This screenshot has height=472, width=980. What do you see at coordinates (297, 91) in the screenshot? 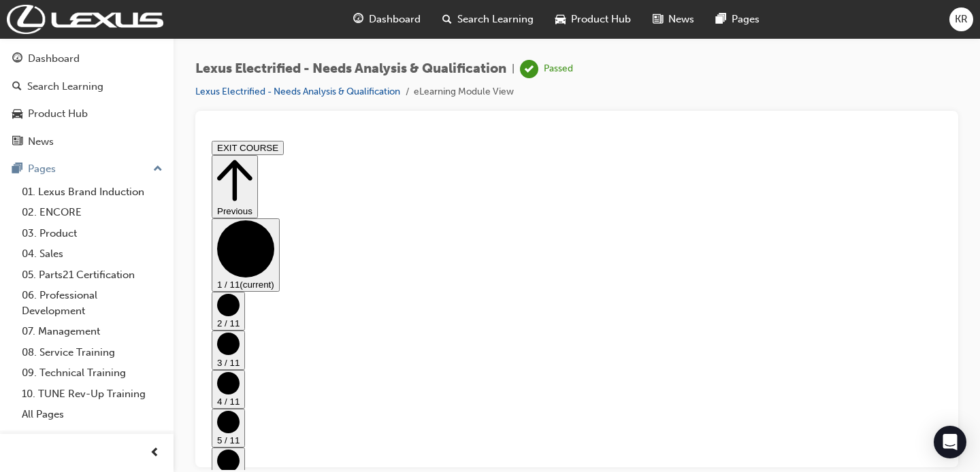
I see `a: Lexus Electrified - Needs Analysis & Qualification` at bounding box center [297, 91].